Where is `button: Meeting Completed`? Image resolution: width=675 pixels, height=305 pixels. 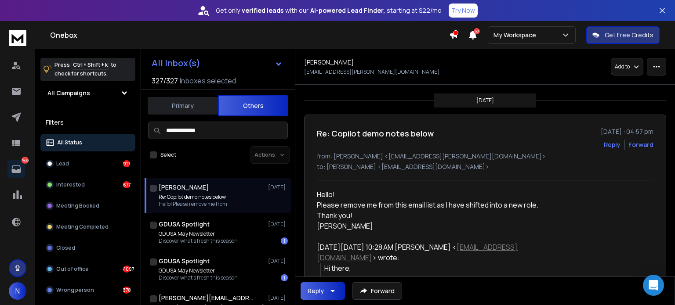 button: Meeting Completed is located at coordinates (88, 227).